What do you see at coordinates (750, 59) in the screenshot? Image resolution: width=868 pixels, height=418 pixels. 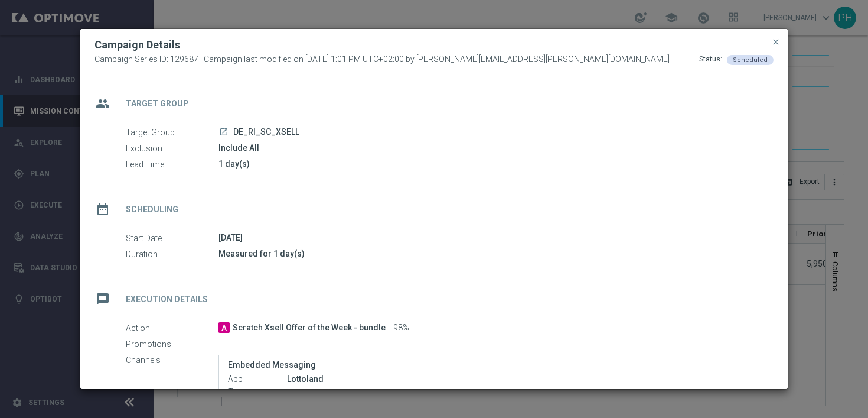 I see `span: Scheduled` at bounding box center [750, 59].